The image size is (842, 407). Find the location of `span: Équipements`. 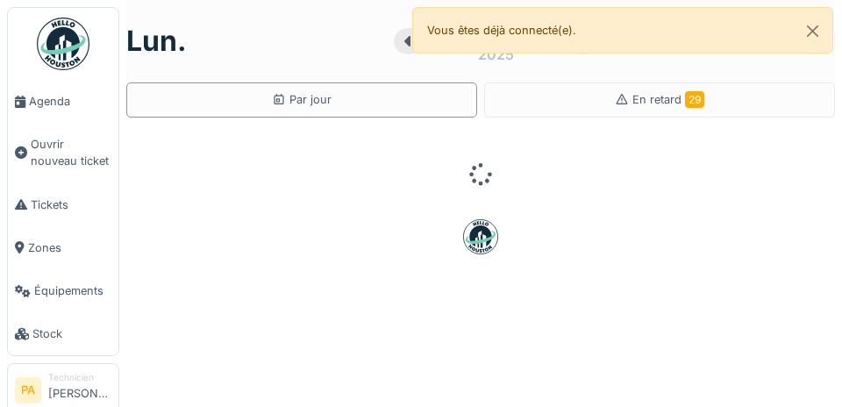

span: Équipements is located at coordinates (73, 290).